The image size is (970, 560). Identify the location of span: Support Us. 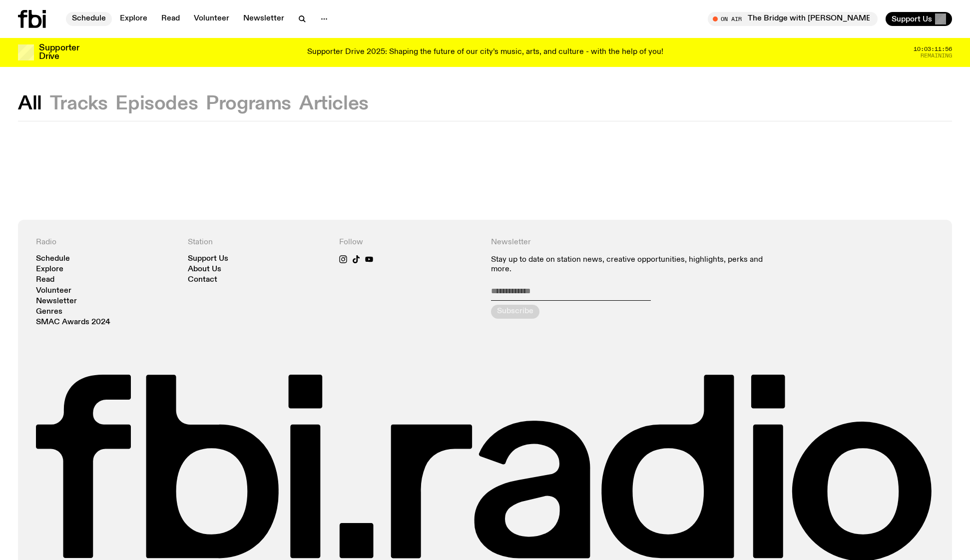
(911, 19).